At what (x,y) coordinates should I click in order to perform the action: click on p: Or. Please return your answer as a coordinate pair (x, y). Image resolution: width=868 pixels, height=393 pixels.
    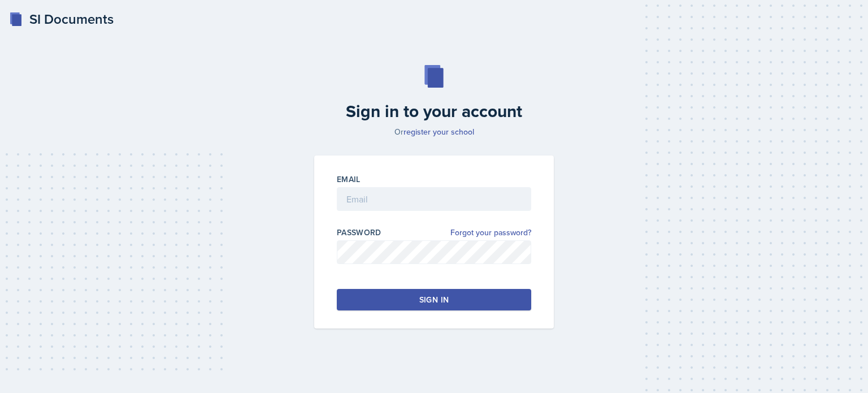
    Looking at the image, I should click on (434, 132).